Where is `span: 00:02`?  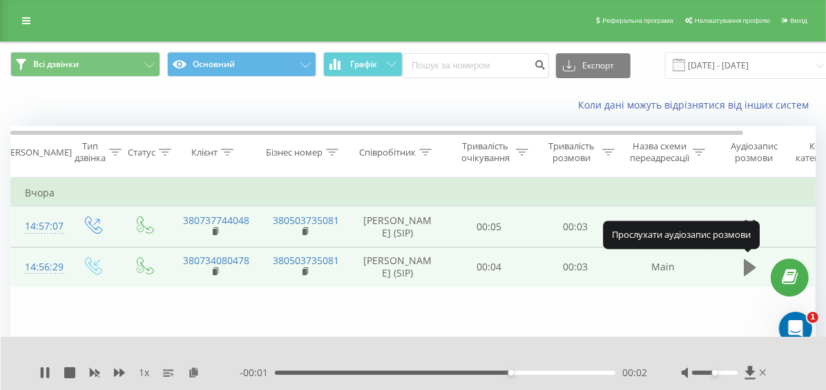 span: 00:02 is located at coordinates (635, 372).